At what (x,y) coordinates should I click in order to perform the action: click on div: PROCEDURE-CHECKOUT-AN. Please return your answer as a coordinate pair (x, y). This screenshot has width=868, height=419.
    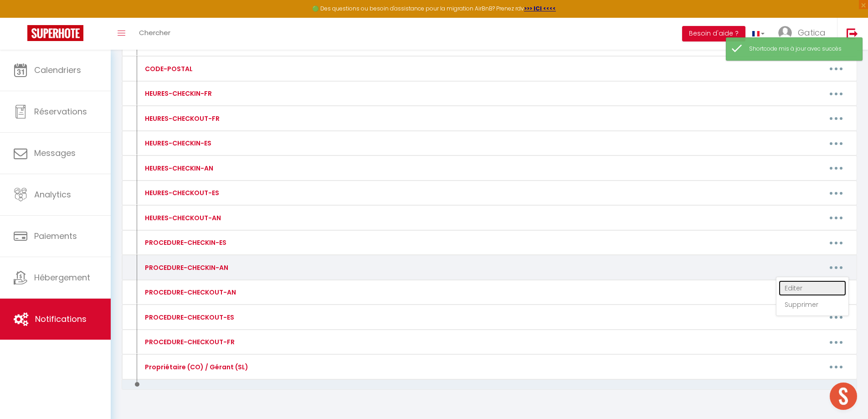
    Looking at the image, I should click on (189, 292).